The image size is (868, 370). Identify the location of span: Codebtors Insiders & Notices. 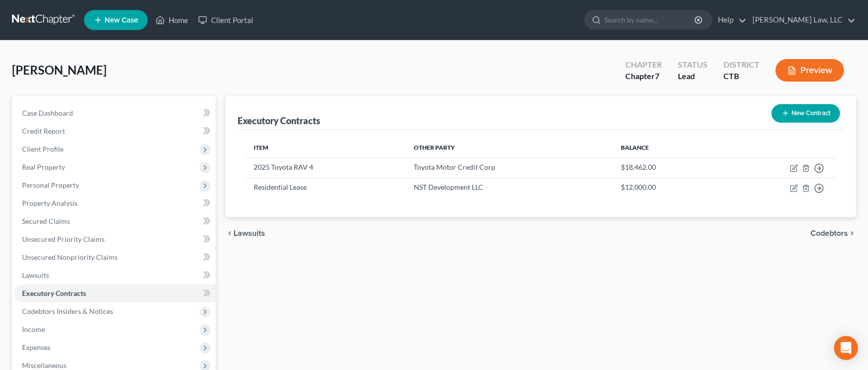
(68, 310).